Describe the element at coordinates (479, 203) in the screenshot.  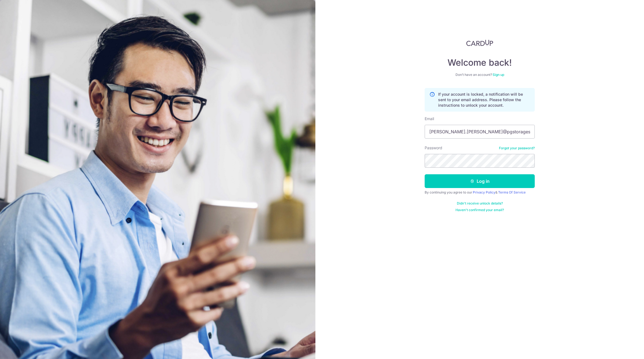
I see `a: Didn't receive unlock details?` at that location.